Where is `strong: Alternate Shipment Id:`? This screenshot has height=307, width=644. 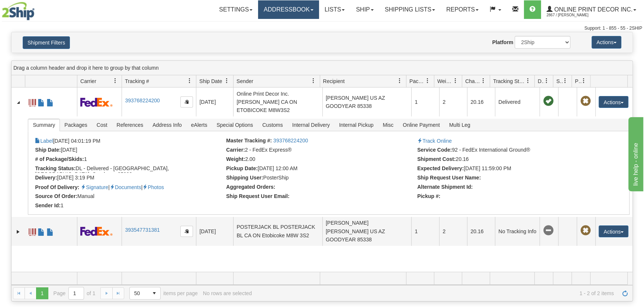
strong: Alternate Shipment Id: is located at coordinates (444, 187).